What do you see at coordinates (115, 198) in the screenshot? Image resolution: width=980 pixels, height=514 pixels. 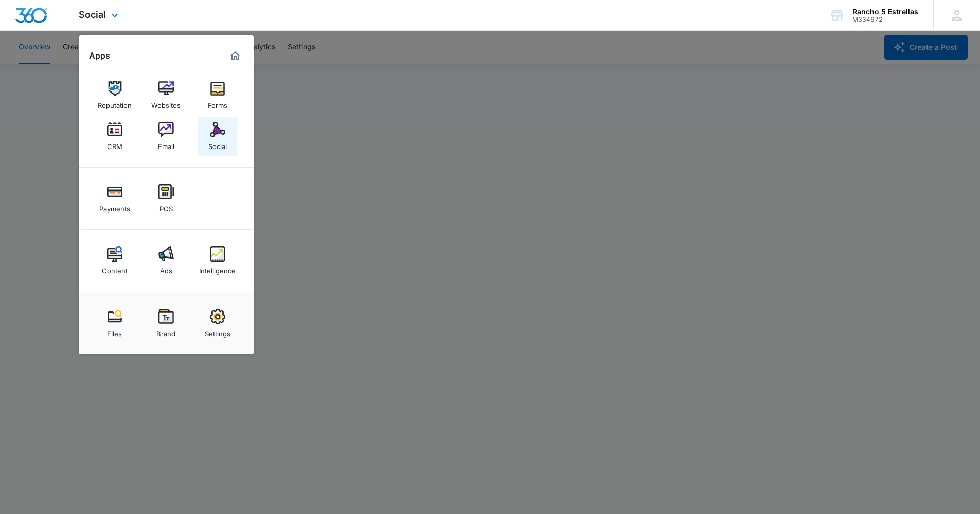 I see `a: Payments` at bounding box center [115, 198].